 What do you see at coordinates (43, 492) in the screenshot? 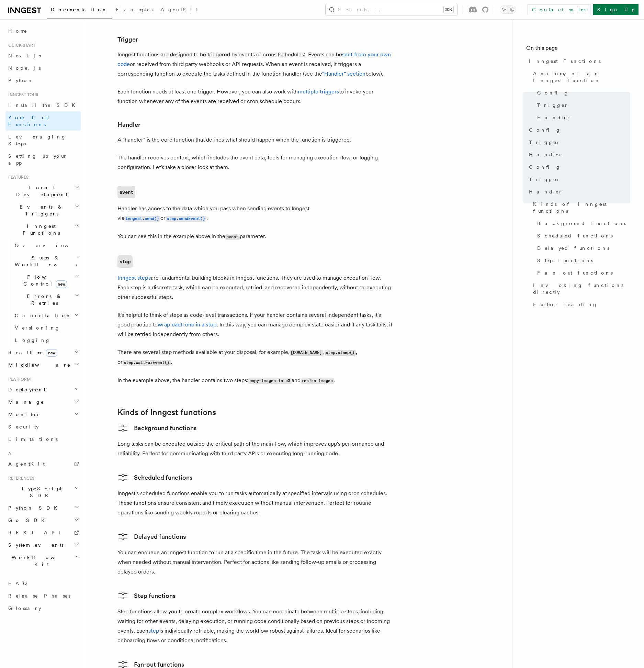
I see `button: TypeScript SDK` at bounding box center [43, 492].